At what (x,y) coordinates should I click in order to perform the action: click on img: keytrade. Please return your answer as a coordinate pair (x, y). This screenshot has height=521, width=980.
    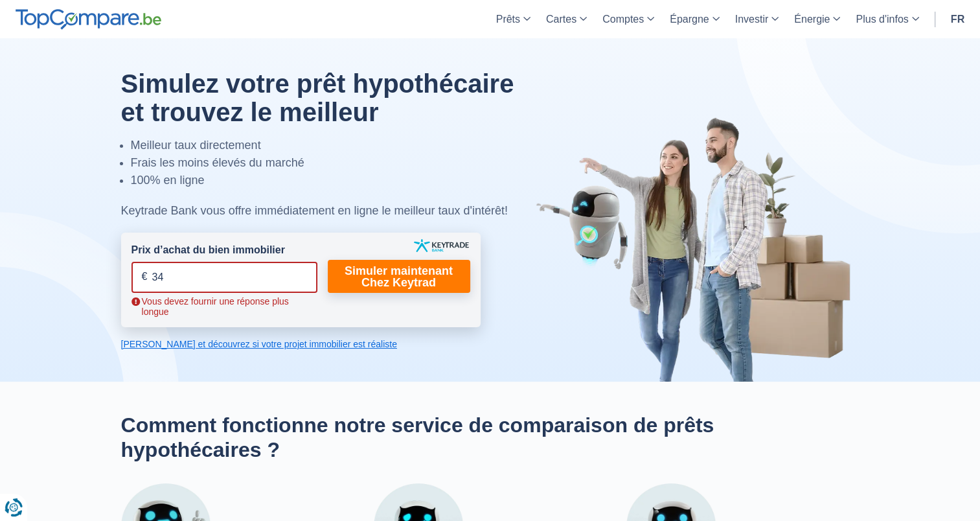
    Looking at the image, I should click on (441, 246).